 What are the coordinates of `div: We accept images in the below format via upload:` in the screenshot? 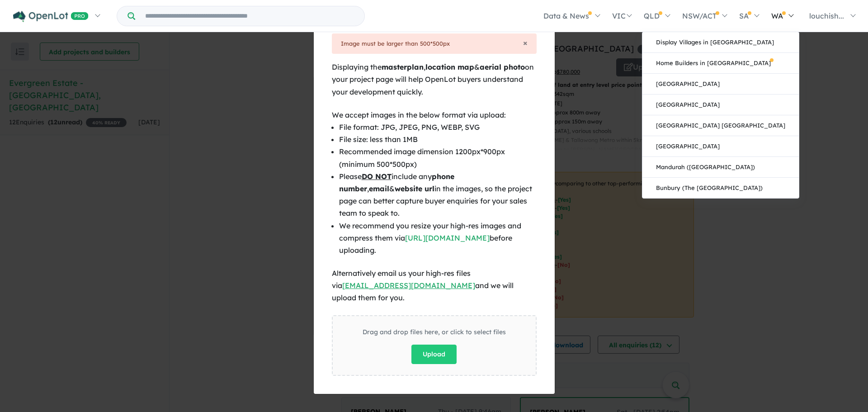 It's located at (434, 115).